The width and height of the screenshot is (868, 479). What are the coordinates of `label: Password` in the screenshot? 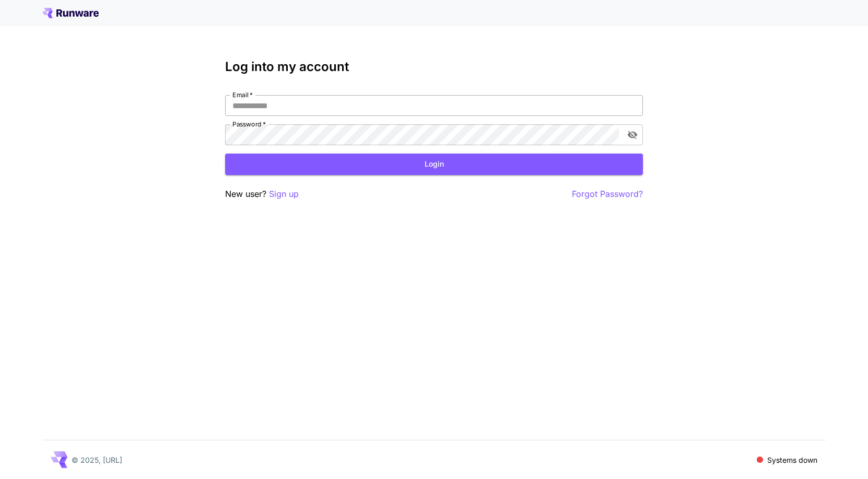 It's located at (249, 124).